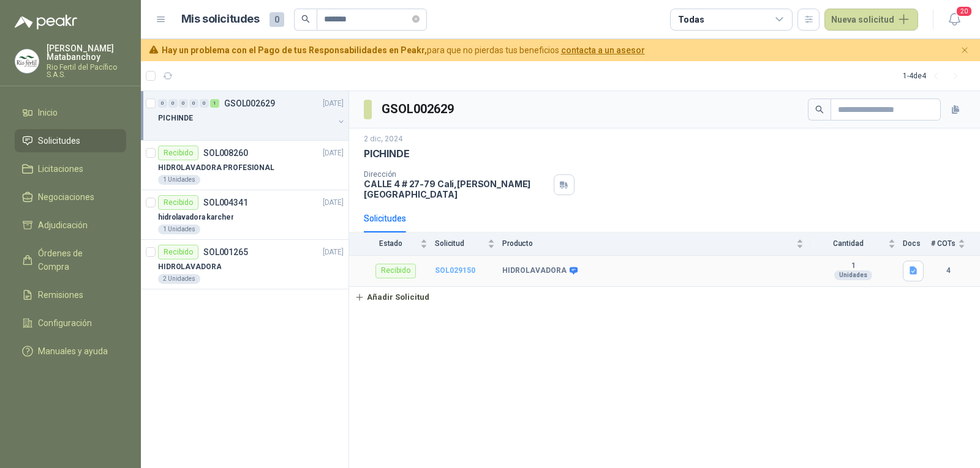  Describe the element at coordinates (854, 266) in the screenshot. I see `b: 1` at that location.